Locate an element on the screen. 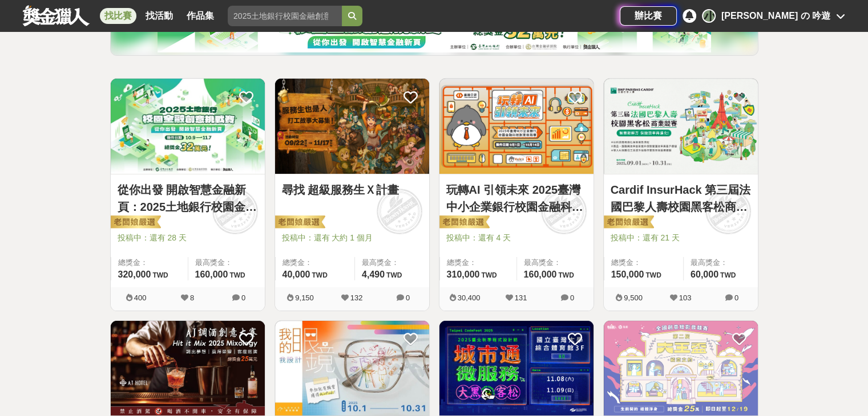  span: 103 is located at coordinates (685, 297).